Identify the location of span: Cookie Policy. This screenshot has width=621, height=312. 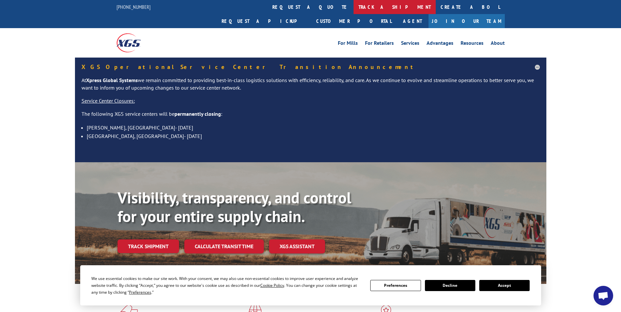
(272, 286).